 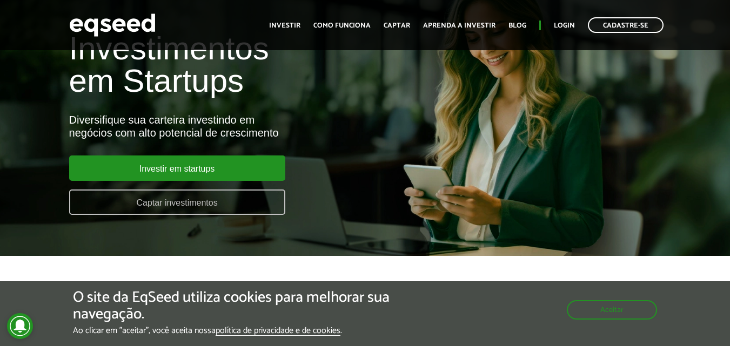 What do you see at coordinates (459, 25) in the screenshot?
I see `a: Aprenda a investir` at bounding box center [459, 25].